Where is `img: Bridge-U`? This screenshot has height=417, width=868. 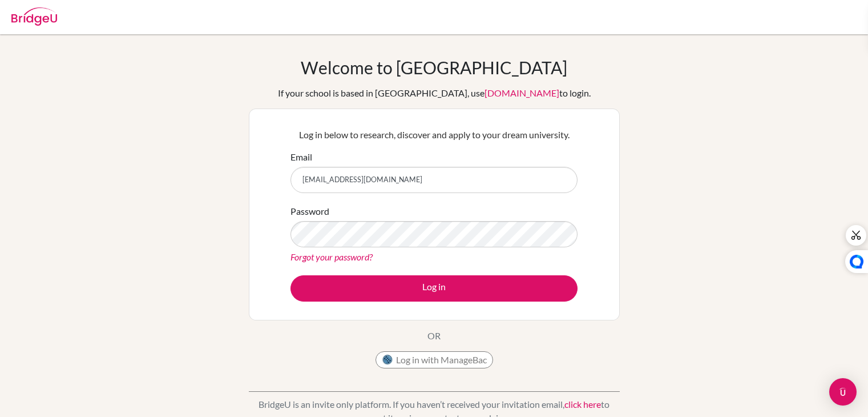 img: Bridge-U is located at coordinates (34, 17).